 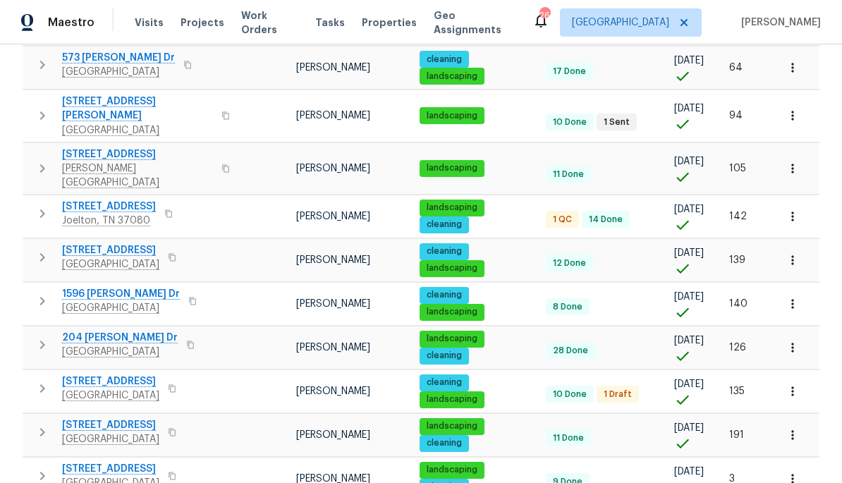 What do you see at coordinates (562, 219) in the screenshot?
I see `span: 1 QC` at bounding box center [562, 219].